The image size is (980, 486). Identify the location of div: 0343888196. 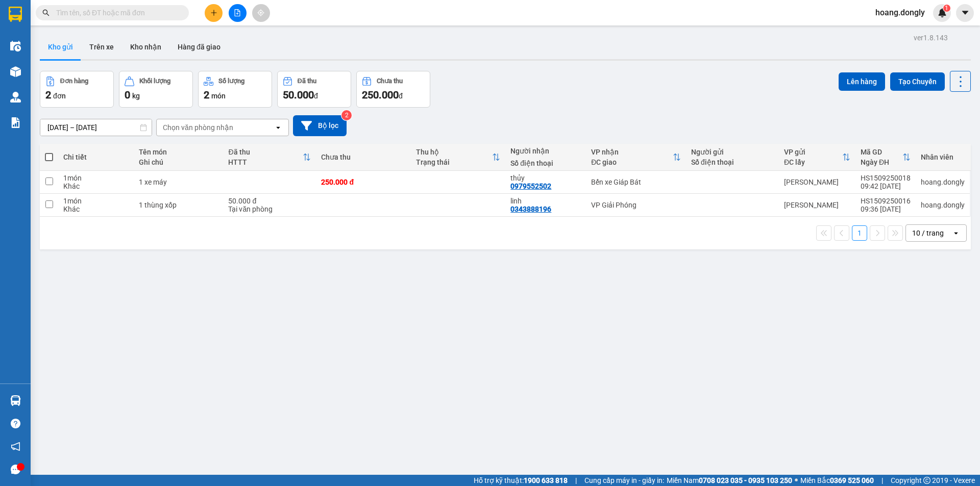
(530, 209).